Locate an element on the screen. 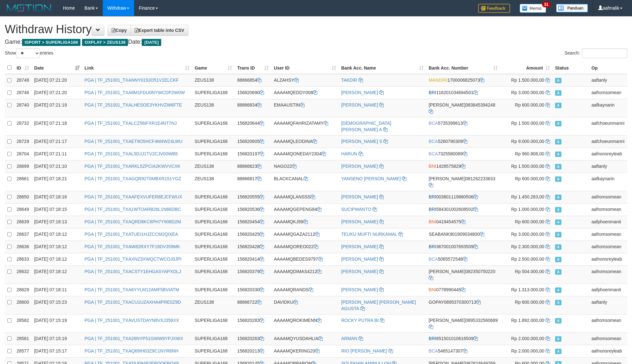  td: AAAAMQYUSDAHLIA is located at coordinates (305, 338).